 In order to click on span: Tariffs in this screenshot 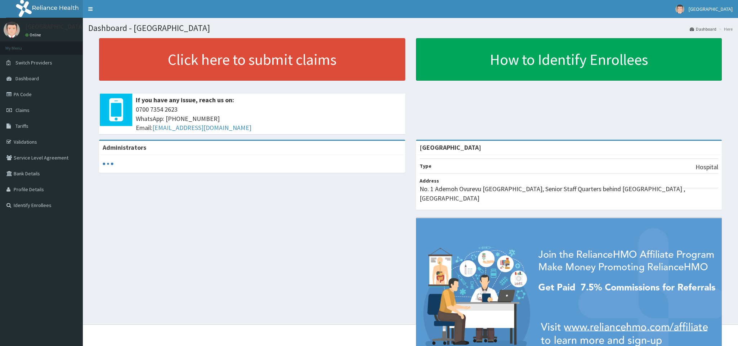, I will do `click(22, 126)`.